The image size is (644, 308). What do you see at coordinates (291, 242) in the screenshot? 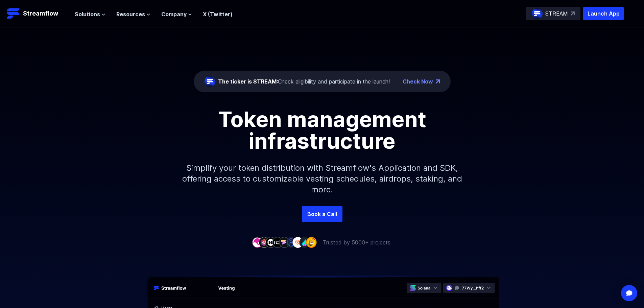
I see `img: company-6` at bounding box center [291, 242].